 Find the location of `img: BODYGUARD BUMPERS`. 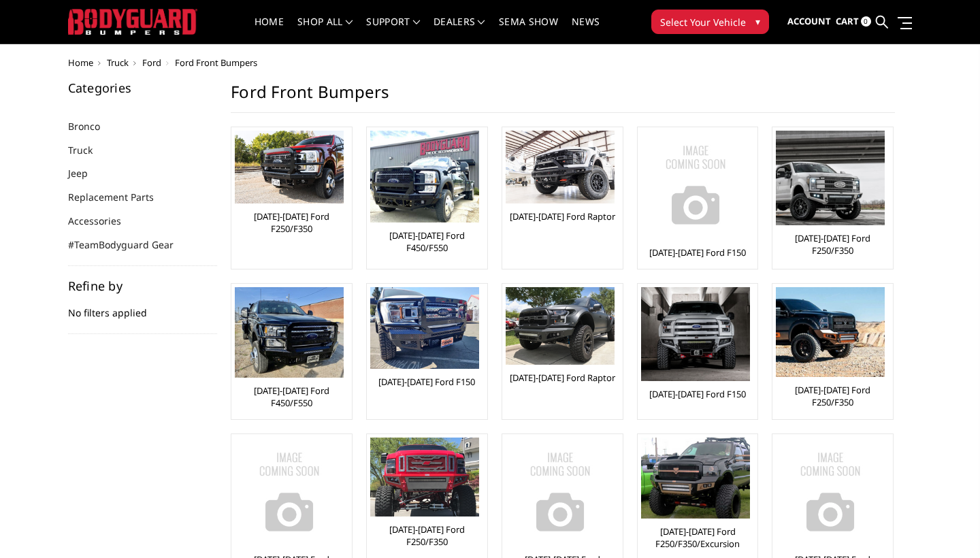

img: BODYGUARD BUMPERS is located at coordinates (132, 21).